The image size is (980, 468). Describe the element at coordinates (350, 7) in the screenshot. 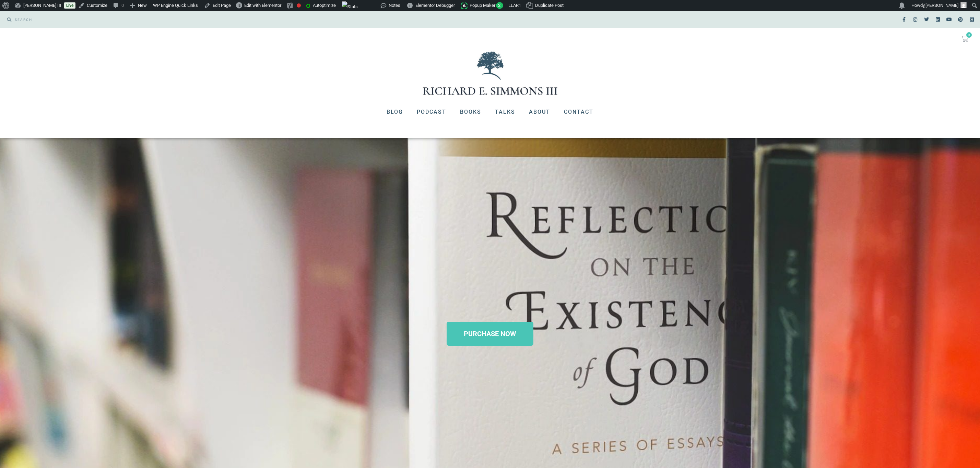

I see `img: Views over 48 hours. Click for more Jetpack Stats.` at that location.